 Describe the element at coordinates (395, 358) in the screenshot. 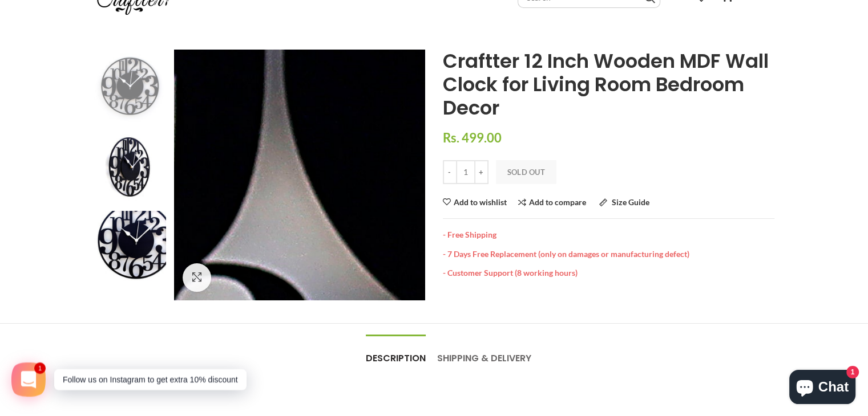

I see `span: Description` at that location.